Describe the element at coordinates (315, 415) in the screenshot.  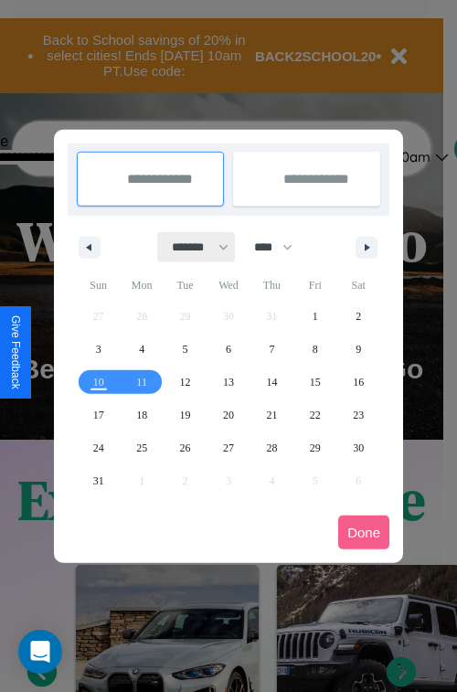
I see `button: 22` at that location.